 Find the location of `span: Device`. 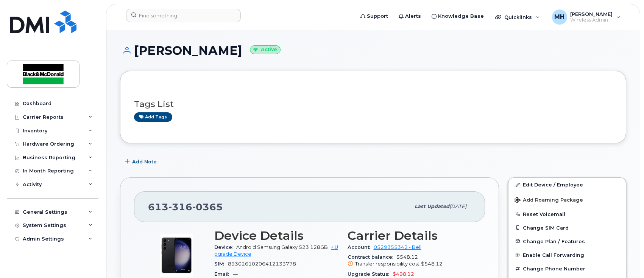

span: Device is located at coordinates (225, 247).